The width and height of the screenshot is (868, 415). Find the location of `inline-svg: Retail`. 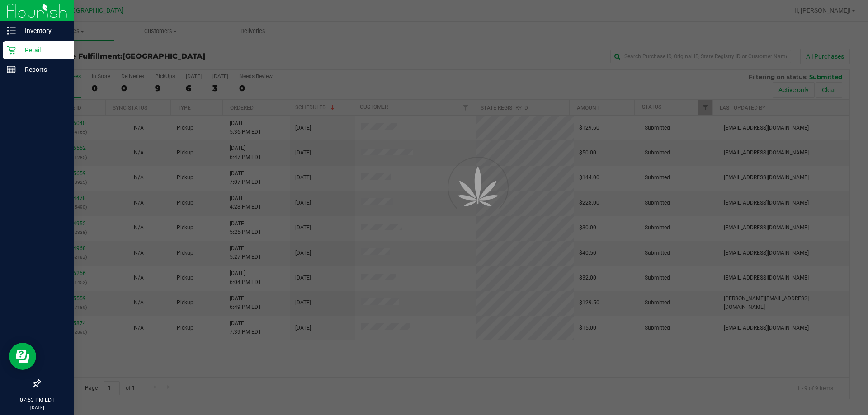

inline-svg: Retail is located at coordinates (12, 51).